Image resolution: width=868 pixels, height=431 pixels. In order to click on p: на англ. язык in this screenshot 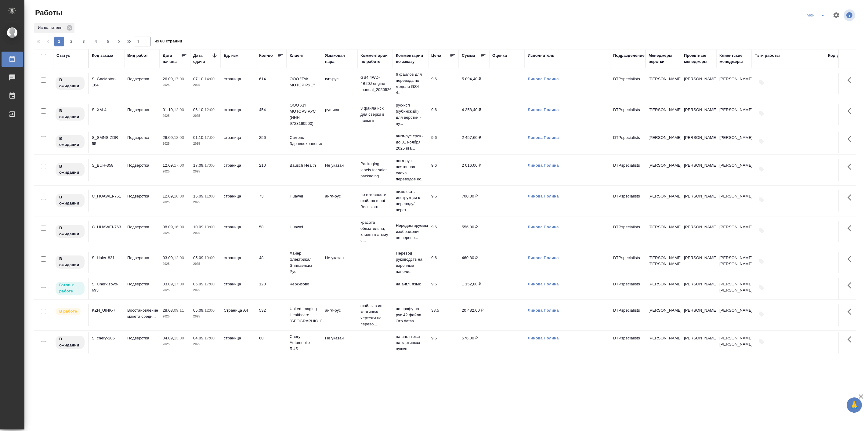, I will do `click(411, 284)`.